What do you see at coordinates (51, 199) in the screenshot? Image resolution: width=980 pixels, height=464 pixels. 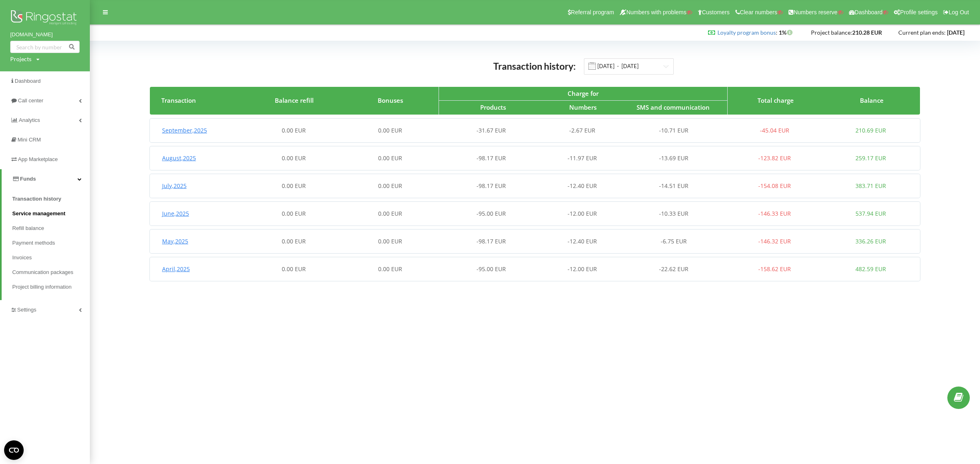 I see `a: Transaction history` at bounding box center [51, 199].